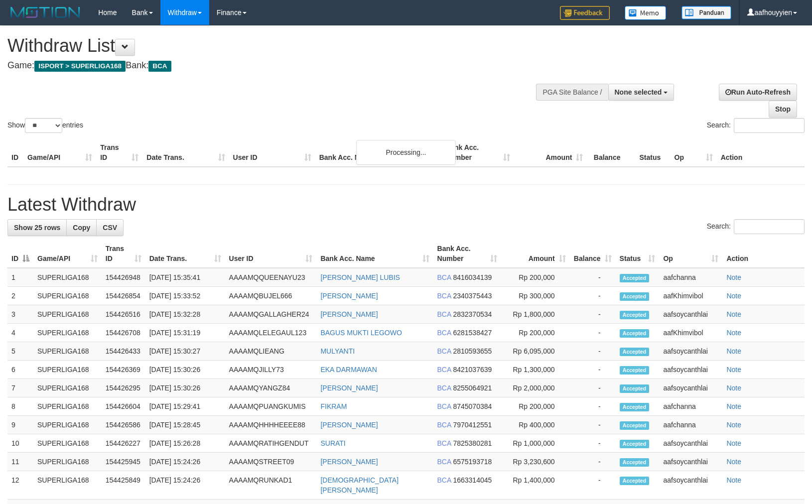 The image size is (812, 504). What do you see at coordinates (467, 253) in the screenshot?
I see `th: Bank Acc. Number: activate to sort column ascending` at bounding box center [467, 253].